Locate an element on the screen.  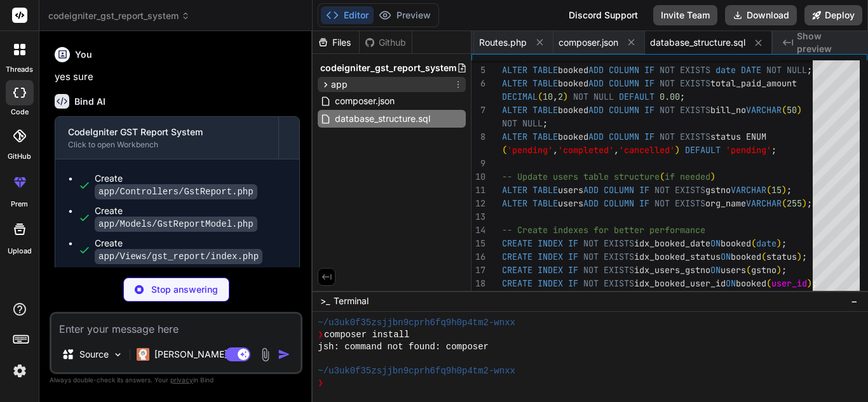
span: ON is located at coordinates (715, 270).